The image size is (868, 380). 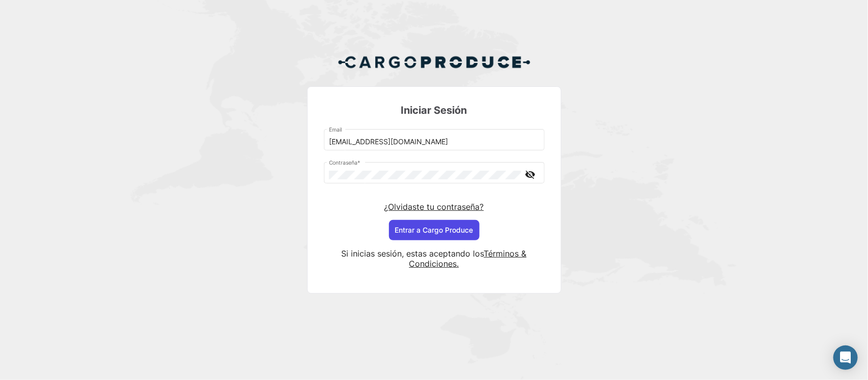 What do you see at coordinates (434, 110) in the screenshot?
I see `h3: Iniciar Sesión` at bounding box center [434, 110].